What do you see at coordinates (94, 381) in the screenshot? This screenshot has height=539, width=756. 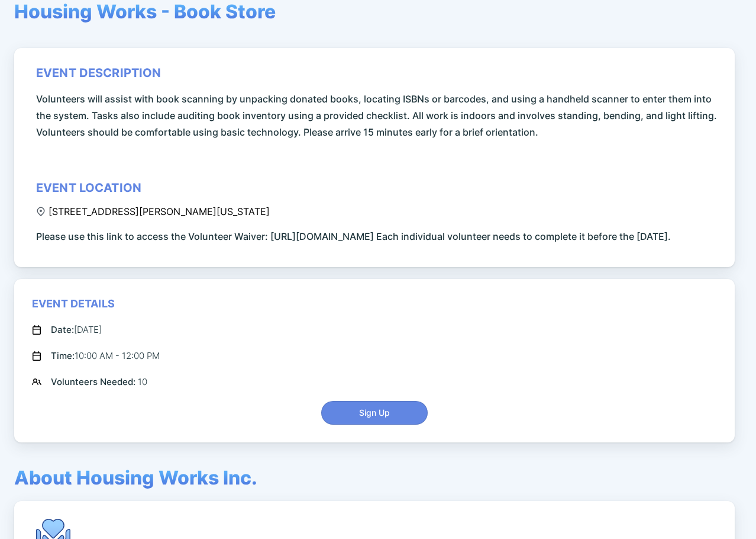 I see `span: Volunteers Needed:` at bounding box center [94, 381].